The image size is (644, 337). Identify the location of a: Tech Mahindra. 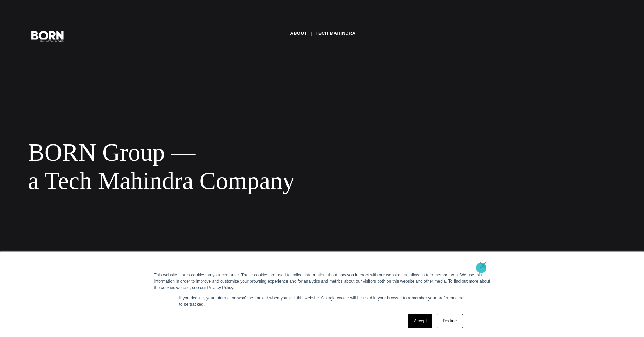
(336, 33).